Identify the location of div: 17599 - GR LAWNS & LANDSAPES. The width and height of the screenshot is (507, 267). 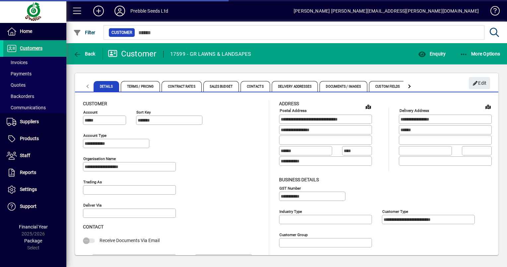
(211, 54).